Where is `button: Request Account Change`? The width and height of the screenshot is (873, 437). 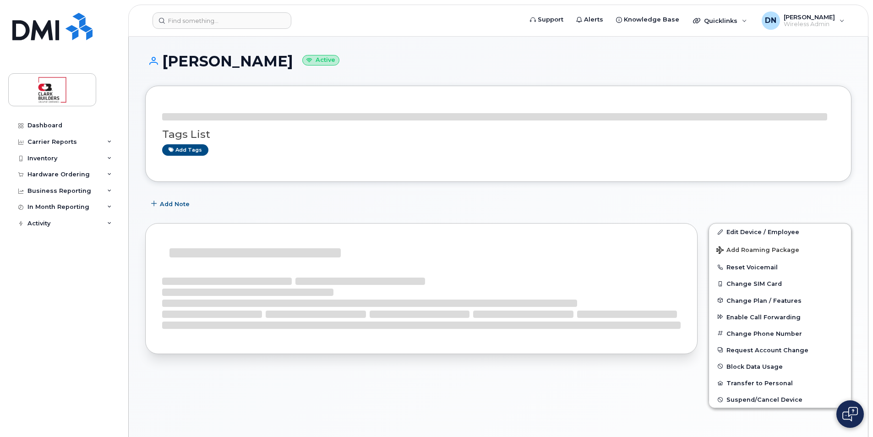 button: Request Account Change is located at coordinates (780, 350).